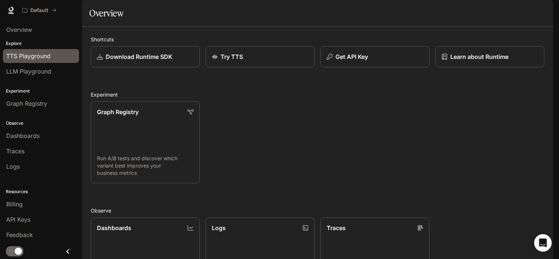 The image size is (559, 259). I want to click on p: Logs, so click(219, 228).